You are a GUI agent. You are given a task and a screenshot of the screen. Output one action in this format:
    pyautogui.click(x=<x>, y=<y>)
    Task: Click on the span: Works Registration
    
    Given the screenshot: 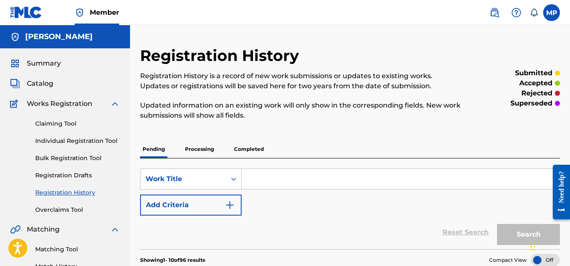 What is the action you would take?
    pyautogui.click(x=60, y=104)
    